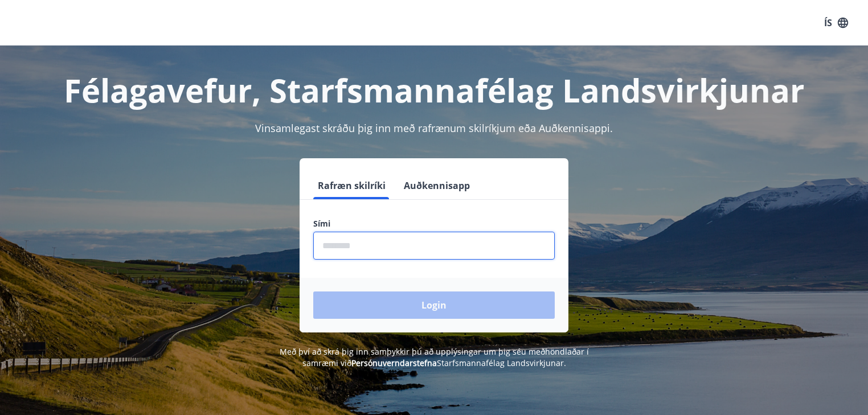 The image size is (868, 415). I want to click on span: Vinsamlegast skráðu þig inn með rafrænum skilríkjum eða Auðkennisappi., so click(434, 128).